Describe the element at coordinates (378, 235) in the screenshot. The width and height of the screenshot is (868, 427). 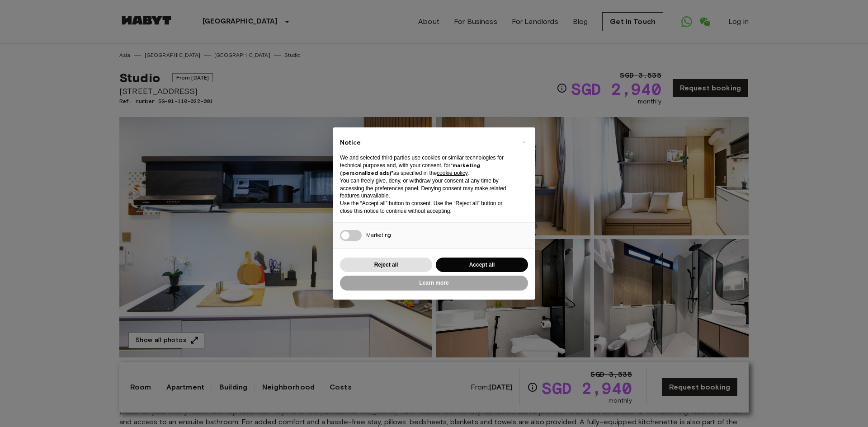
I see `span: Marketing` at that location.